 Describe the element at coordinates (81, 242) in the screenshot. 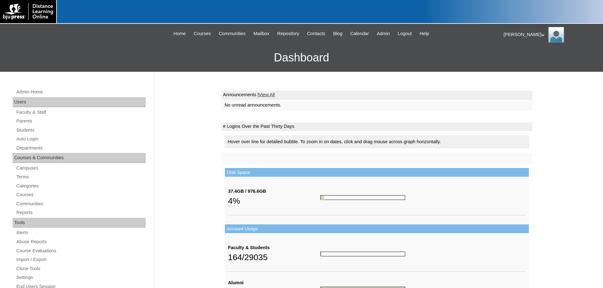

I see `a: Abuse Reports` at that location.